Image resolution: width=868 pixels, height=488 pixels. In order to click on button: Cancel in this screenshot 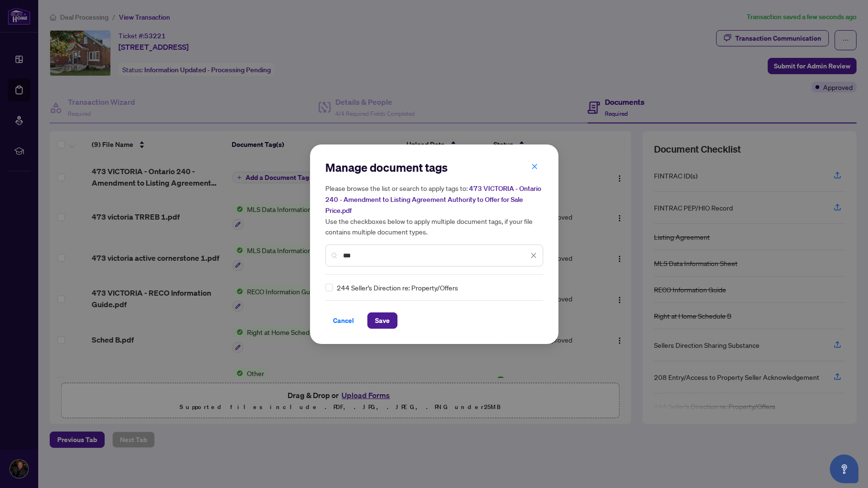, I will do `click(344, 321)`.